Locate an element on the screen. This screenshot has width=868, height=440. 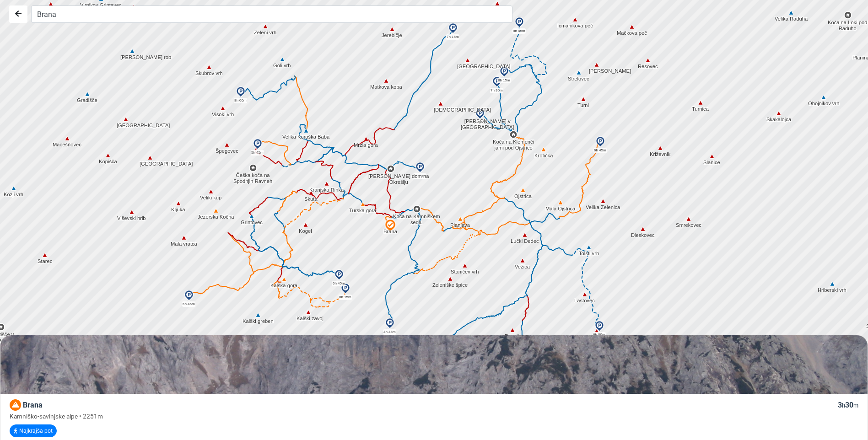
button: Nazaj is located at coordinates (19, 14).